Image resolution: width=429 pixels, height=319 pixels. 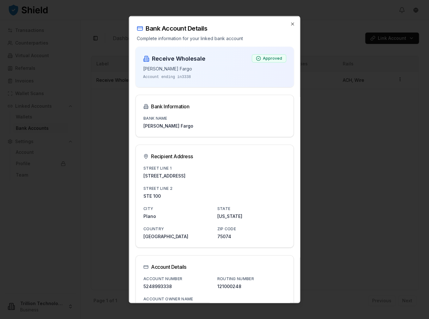 I want to click on h3: Receive Wholesale, so click(x=178, y=59).